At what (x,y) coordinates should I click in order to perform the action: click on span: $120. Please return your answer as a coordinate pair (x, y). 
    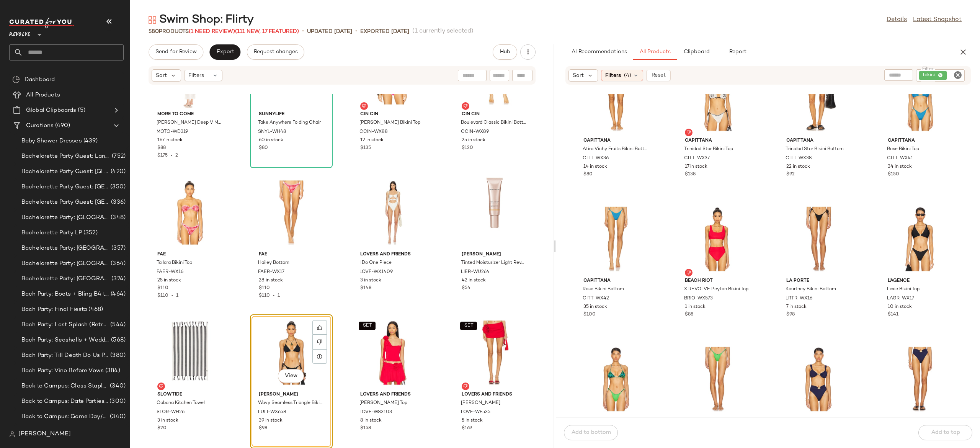
    Looking at the image, I should click on (467, 148).